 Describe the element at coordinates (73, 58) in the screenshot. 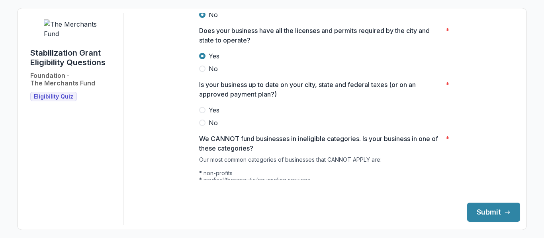

I see `h1: Stabilization Grant Eligibility Questions` at that location.